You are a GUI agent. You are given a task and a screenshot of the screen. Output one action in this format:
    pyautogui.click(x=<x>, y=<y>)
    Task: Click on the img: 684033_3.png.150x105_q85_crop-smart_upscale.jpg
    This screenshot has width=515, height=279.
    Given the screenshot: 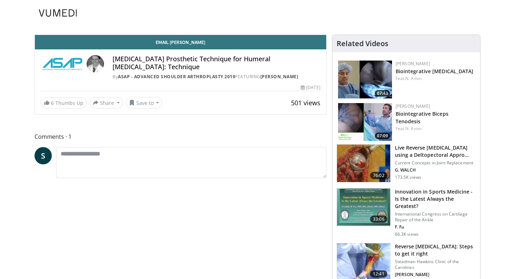 What is the action you would take?
    pyautogui.click(x=364, y=163)
    